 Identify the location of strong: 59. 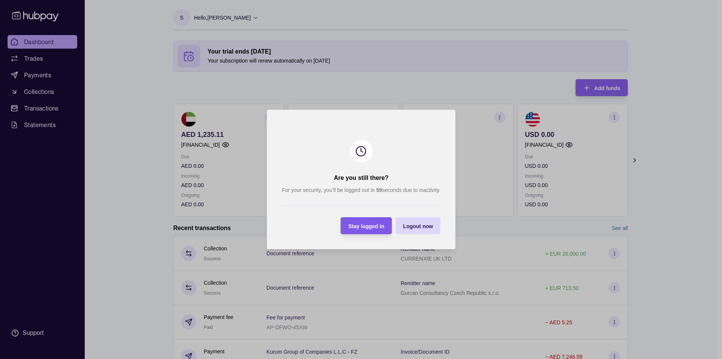
(379, 190).